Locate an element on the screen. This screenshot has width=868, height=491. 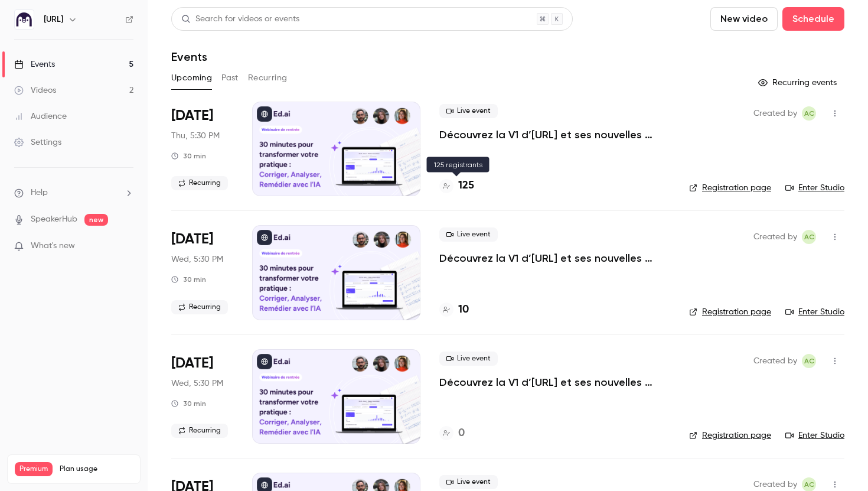
button: Past is located at coordinates (230, 78).